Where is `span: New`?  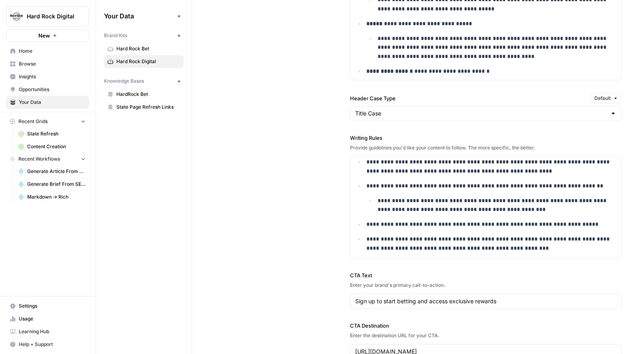 span: New is located at coordinates (44, 35).